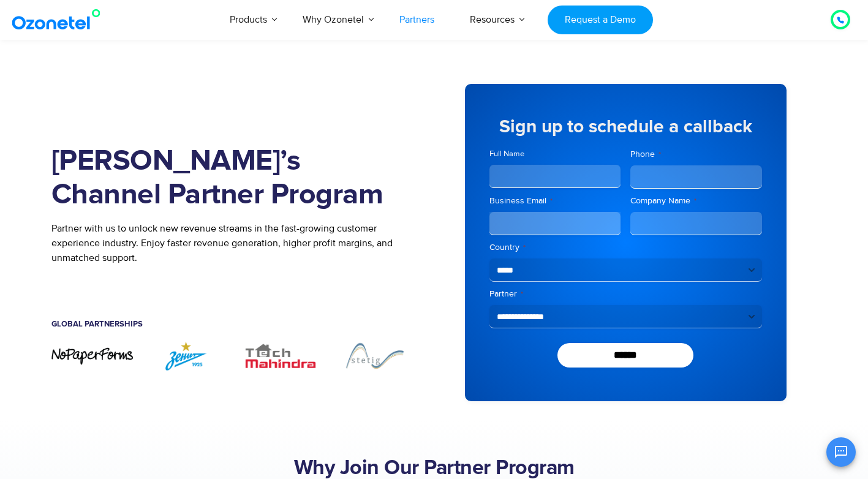 Image resolution: width=868 pixels, height=479 pixels. Describe the element at coordinates (280, 355) in the screenshot. I see `div: 3 / 7` at that location.